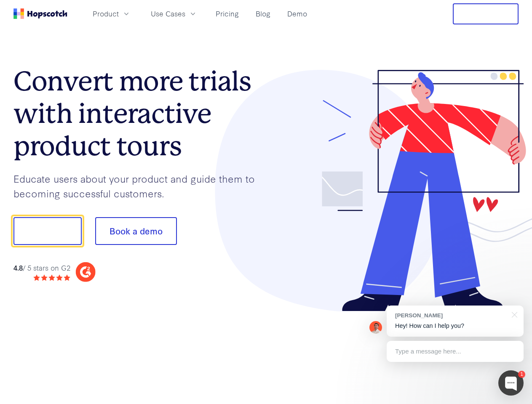  What do you see at coordinates (297, 14) in the screenshot?
I see `a: Demo` at bounding box center [297, 14].